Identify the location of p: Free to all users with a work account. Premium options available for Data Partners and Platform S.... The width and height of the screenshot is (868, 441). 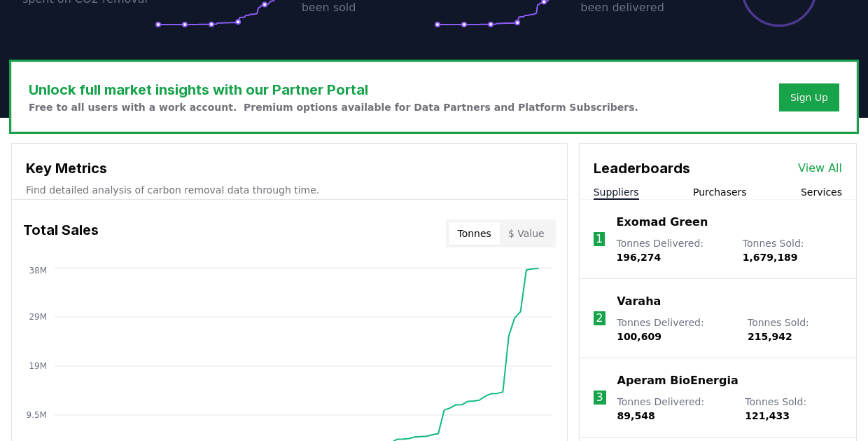
(333, 107).